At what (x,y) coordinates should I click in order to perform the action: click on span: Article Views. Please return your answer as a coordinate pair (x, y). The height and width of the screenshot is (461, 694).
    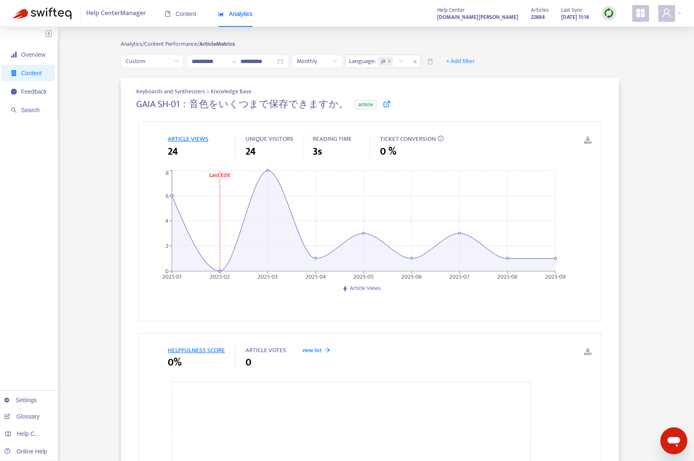
    Looking at the image, I should click on (365, 288).